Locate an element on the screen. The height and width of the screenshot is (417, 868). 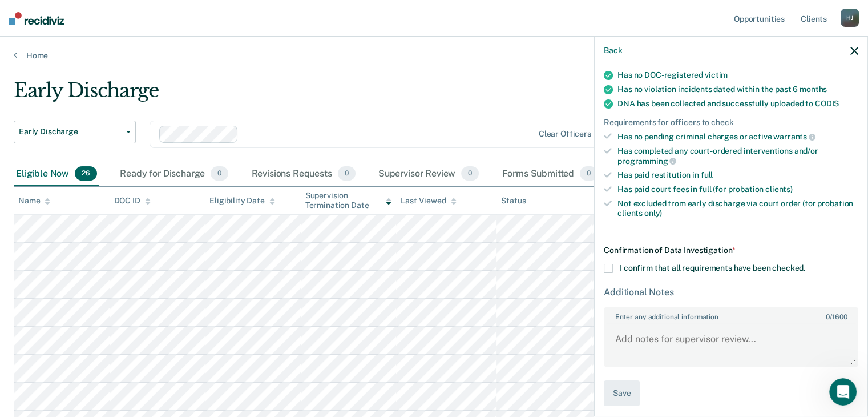
img: Recidiviz is located at coordinates (36, 19).